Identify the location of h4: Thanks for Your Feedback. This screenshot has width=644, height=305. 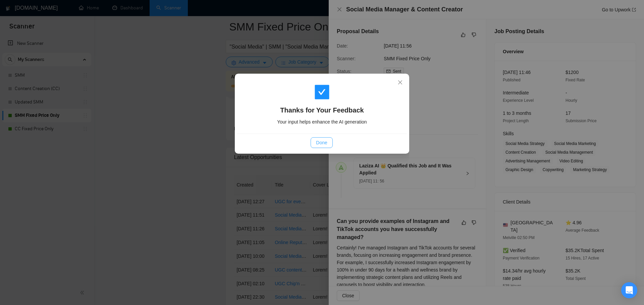
(322, 110).